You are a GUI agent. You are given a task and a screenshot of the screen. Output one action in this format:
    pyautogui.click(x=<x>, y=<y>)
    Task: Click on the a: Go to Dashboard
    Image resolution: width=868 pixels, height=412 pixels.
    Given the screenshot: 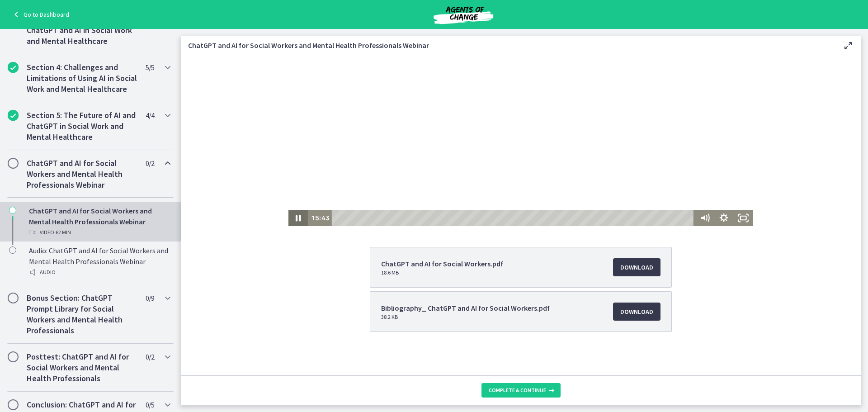 What is the action you would take?
    pyautogui.click(x=39, y=15)
    